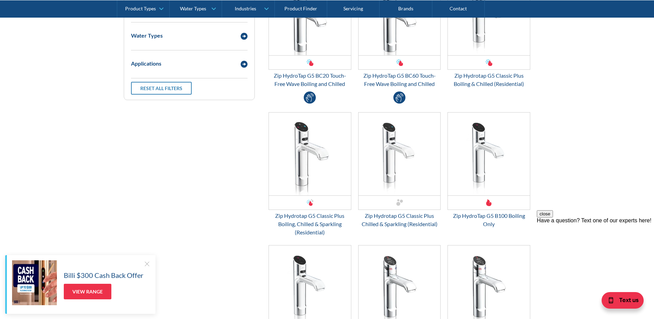 The width and height of the screenshot is (654, 319). Describe the element at coordinates (310, 80) in the screenshot. I see `div: Zip HydroTap G5 BC20 Touch-Free Wave Boiling and Chilled` at that location.